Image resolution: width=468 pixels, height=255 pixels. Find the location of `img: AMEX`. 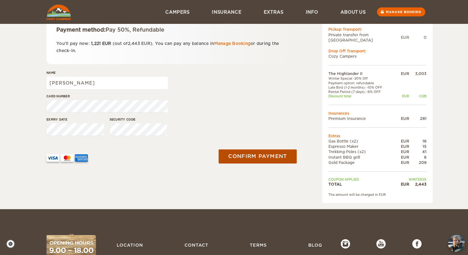

img: AMEX is located at coordinates (81, 158).